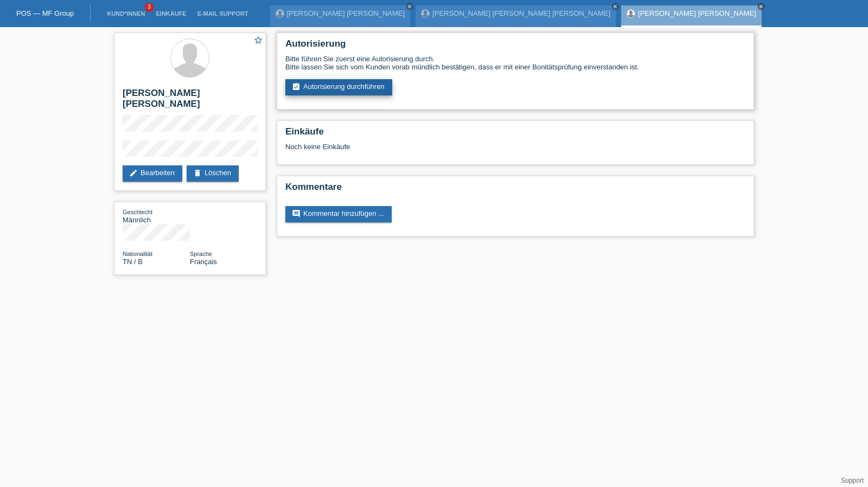 The image size is (868, 487). What do you see at coordinates (223, 14) in the screenshot?
I see `a: E-Mail Support` at bounding box center [223, 14].